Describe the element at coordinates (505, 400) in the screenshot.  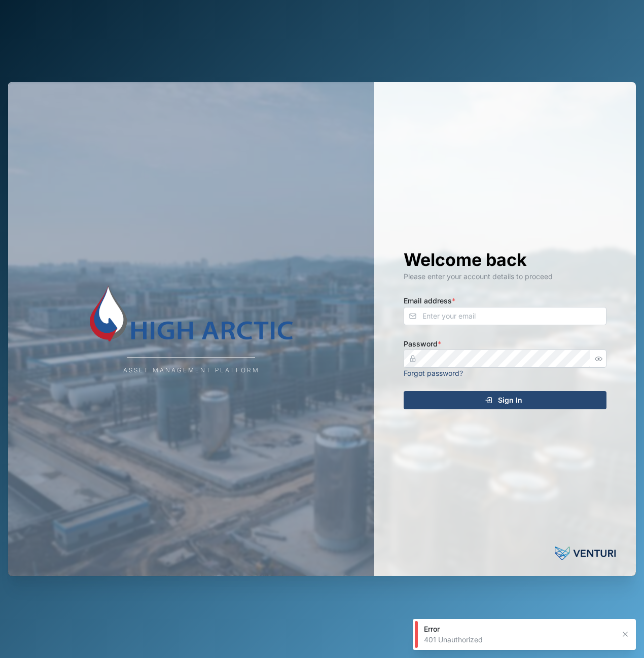
I see `button: Sign In` at that location.